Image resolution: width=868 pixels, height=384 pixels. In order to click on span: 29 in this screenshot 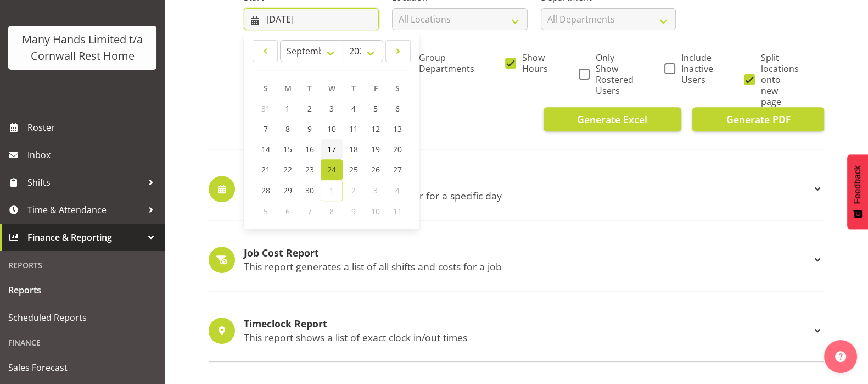, I will do `click(288, 190)`.